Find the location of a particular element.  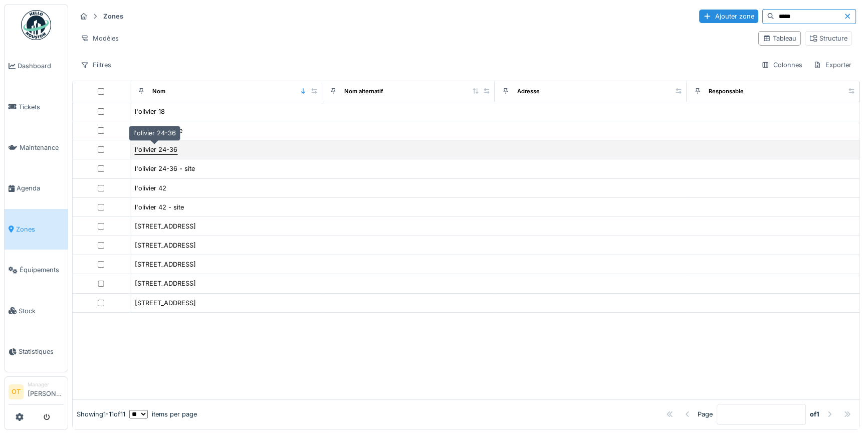

div: Tableau is located at coordinates (780, 38).